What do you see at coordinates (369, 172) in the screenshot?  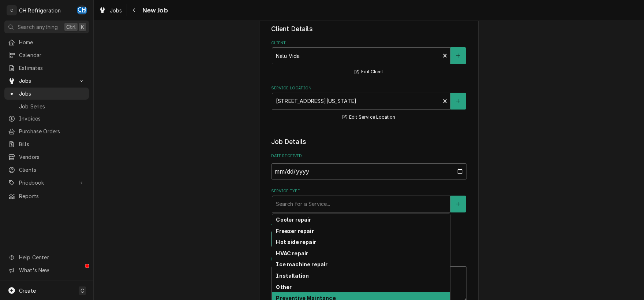 I see `input: yyyy-mm-dd` at bounding box center [369, 172].